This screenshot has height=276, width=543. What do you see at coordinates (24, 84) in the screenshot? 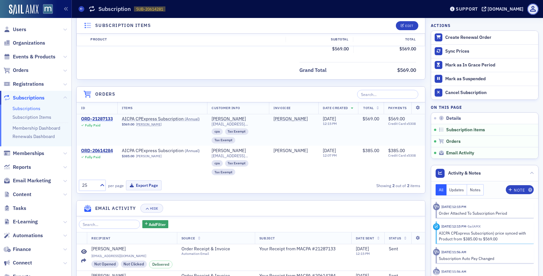
I see `a: Registrations` at bounding box center [24, 84].